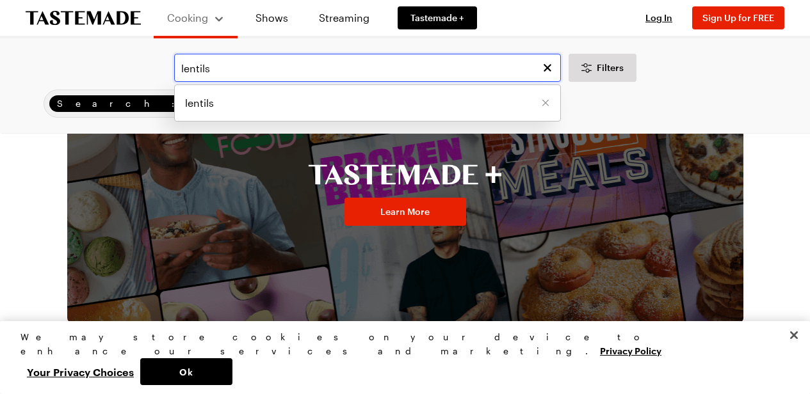  Describe the element at coordinates (405, 212) in the screenshot. I see `span: Learn More` at that location.